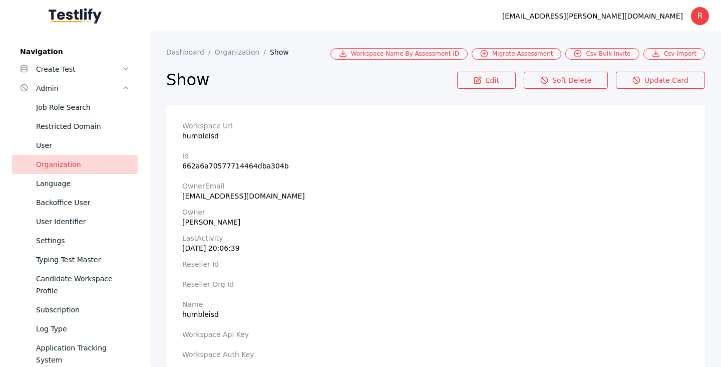 Image resolution: width=721 pixels, height=367 pixels. What do you see at coordinates (486, 80) in the screenshot?
I see `a: Edit` at bounding box center [486, 80].